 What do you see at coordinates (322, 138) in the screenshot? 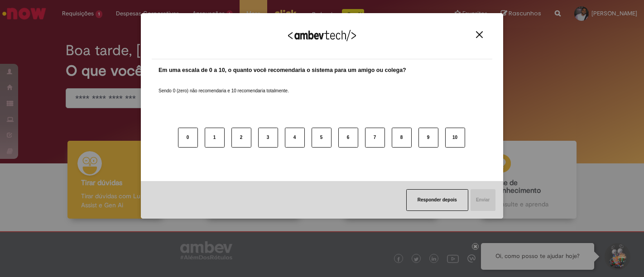
I see `button: 5` at bounding box center [322, 138].